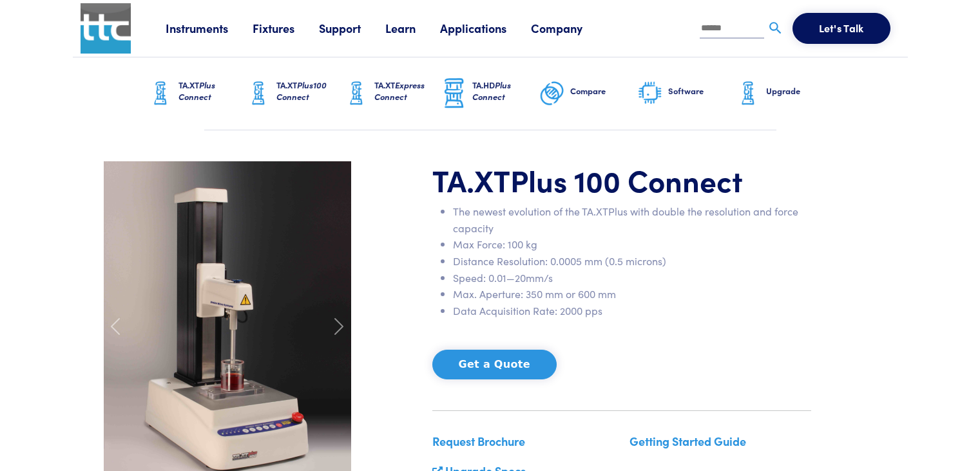  What do you see at coordinates (633, 278) in the screenshot?
I see `li: Speed: 0.01—20mm/s` at bounding box center [633, 278].